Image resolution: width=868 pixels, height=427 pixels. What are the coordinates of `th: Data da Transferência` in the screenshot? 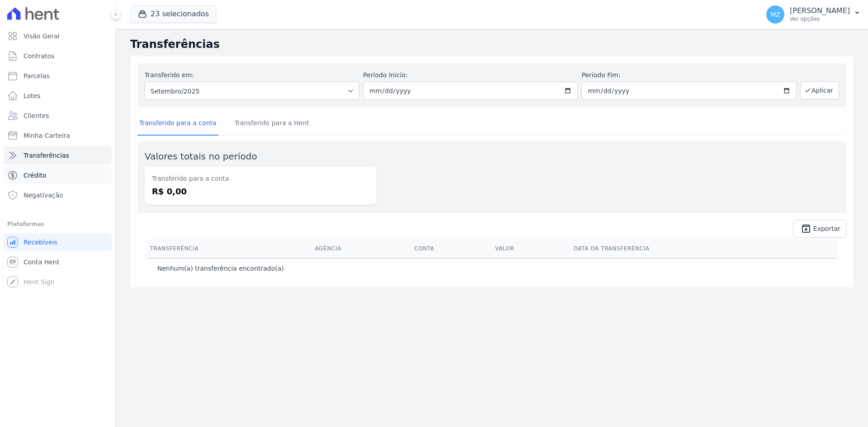 It's located at (693, 248).